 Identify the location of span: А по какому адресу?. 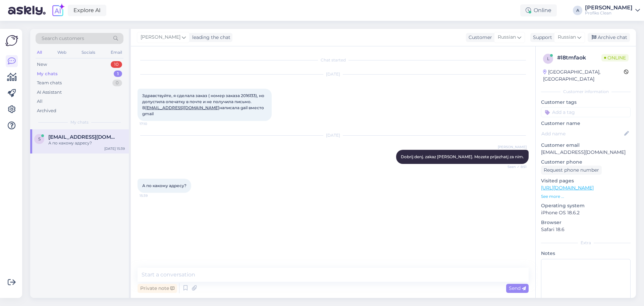
(164, 186).